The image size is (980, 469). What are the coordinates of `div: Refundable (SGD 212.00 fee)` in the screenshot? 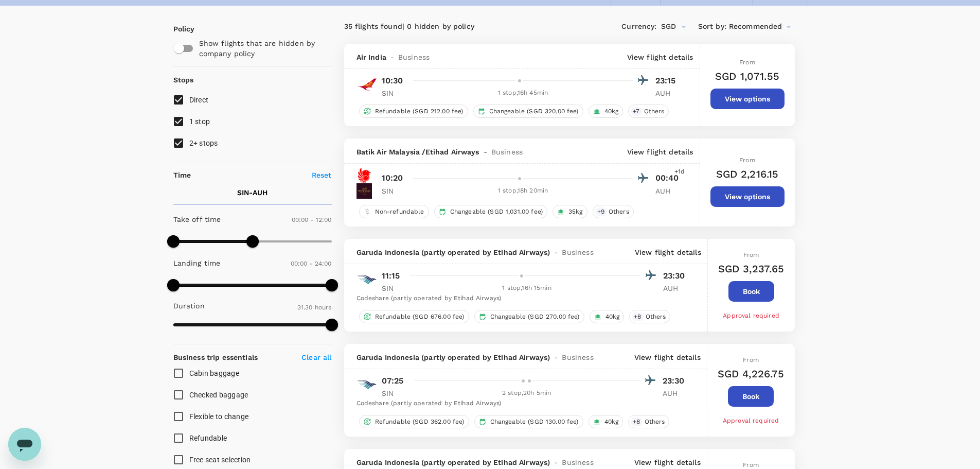 It's located at (414, 111).